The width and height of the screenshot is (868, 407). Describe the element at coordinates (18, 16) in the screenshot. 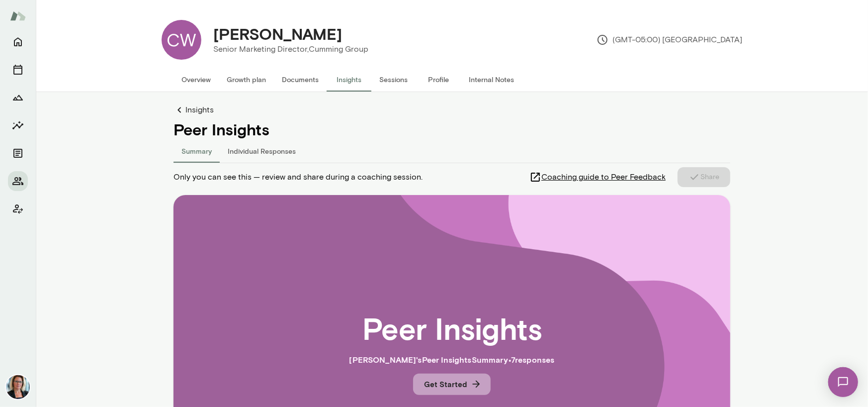

I see `img: Mento` at that location.